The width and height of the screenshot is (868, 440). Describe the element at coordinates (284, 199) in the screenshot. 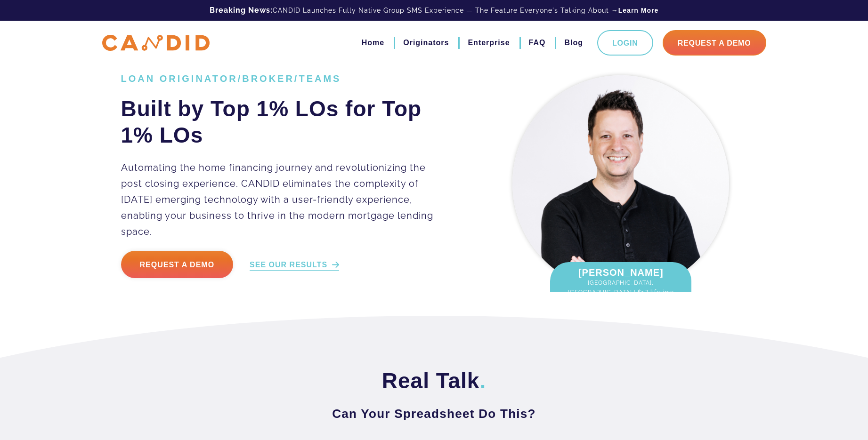

I see `p: Automating the home financing journey and revolutionizing the post closing experience. CANDID eli...` at that location.